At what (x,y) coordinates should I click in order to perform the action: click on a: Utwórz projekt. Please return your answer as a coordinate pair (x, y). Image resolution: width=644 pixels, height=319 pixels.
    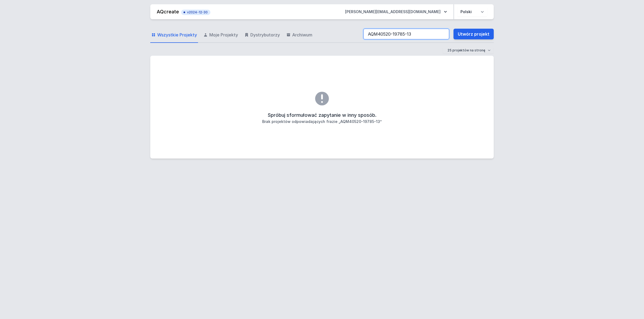
    Looking at the image, I should click on (473, 34).